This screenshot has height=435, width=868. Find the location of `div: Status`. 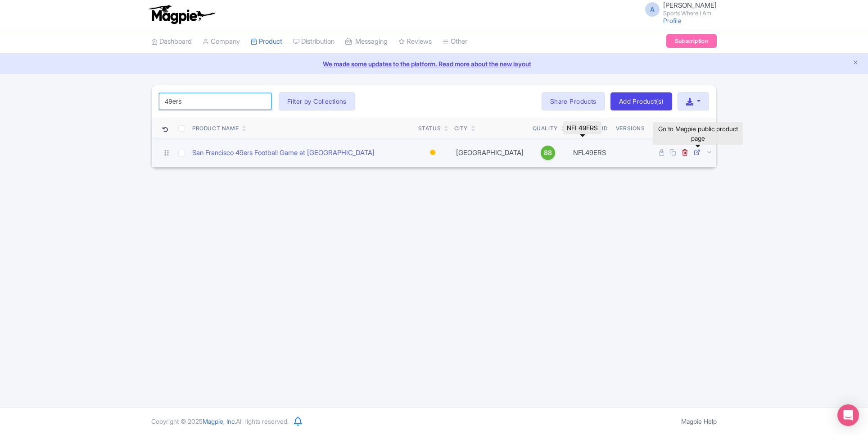

div: Status is located at coordinates (430, 128).